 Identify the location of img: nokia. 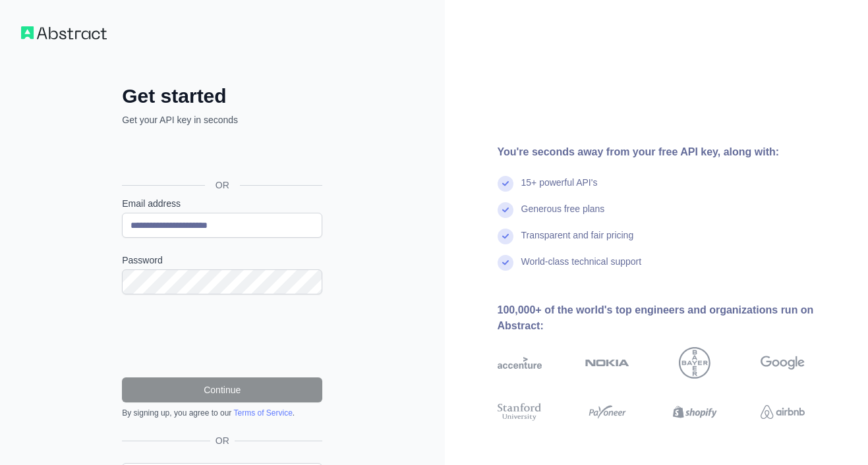
(607, 363).